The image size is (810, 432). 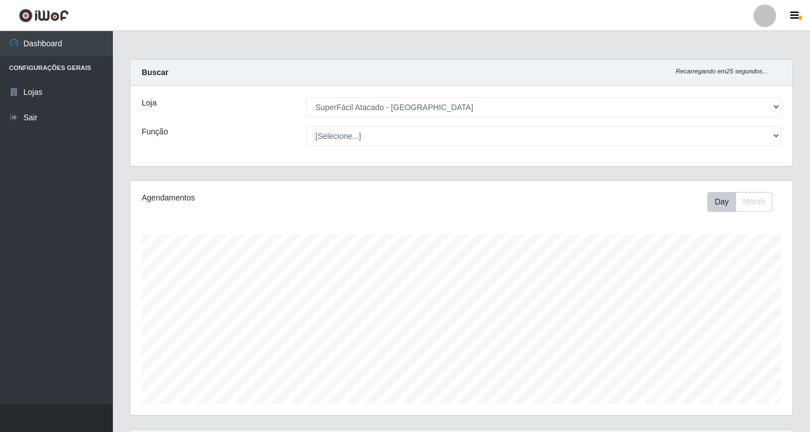 What do you see at coordinates (155, 72) in the screenshot?
I see `strong: Buscar` at bounding box center [155, 72].